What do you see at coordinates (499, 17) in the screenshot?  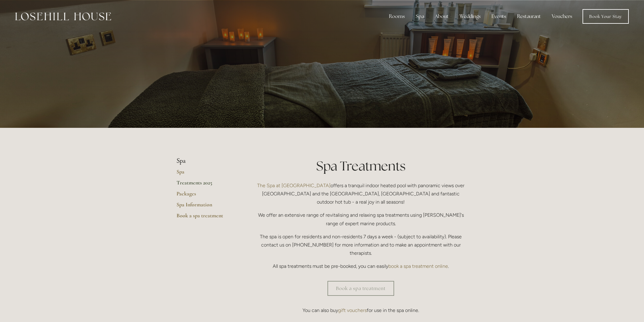 I see `div: Events` at bounding box center [499, 17].